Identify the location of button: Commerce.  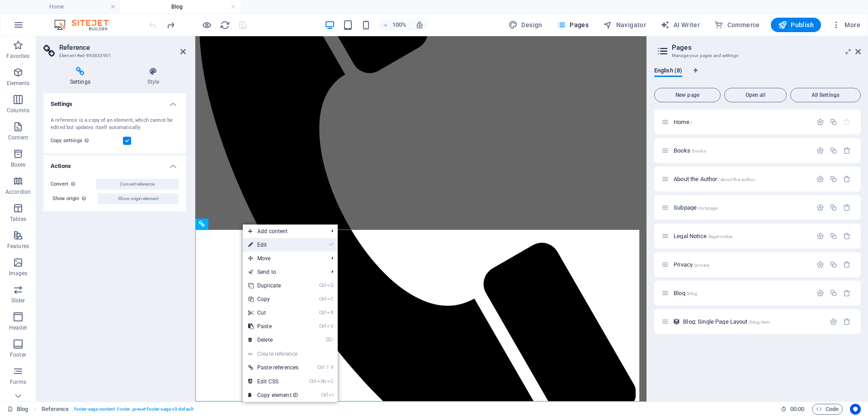
(736, 25).